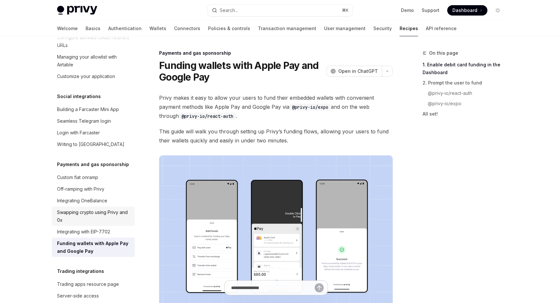 This screenshot has width=560, height=303. I want to click on a: Integrating with EIP-7702, so click(93, 232).